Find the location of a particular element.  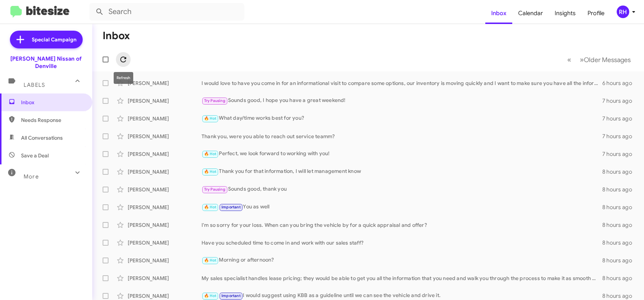

span: Insights is located at coordinates (565, 13).